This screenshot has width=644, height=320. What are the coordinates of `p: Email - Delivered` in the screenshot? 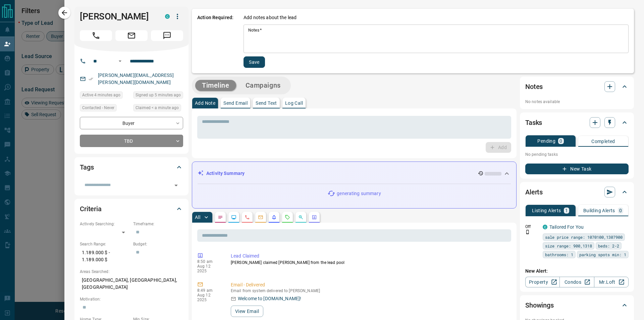 It's located at (370, 284).